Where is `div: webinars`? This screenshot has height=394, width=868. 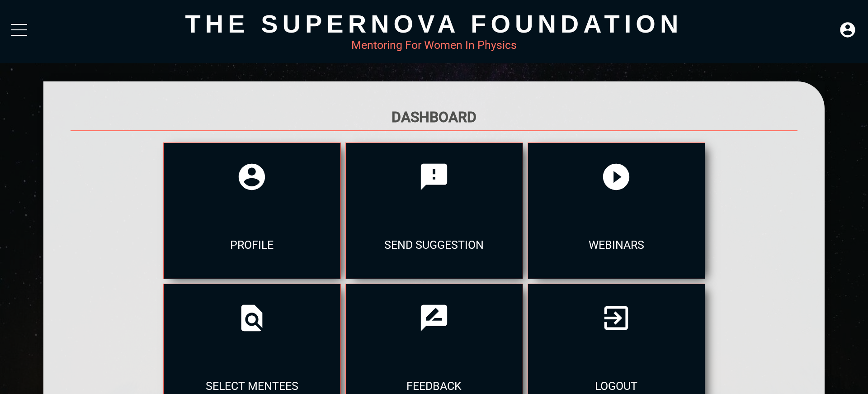 div: webinars is located at coordinates (616, 245).